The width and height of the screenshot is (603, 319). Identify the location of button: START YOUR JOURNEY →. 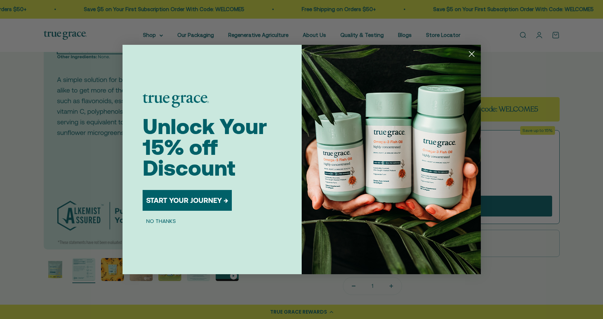
(187, 200).